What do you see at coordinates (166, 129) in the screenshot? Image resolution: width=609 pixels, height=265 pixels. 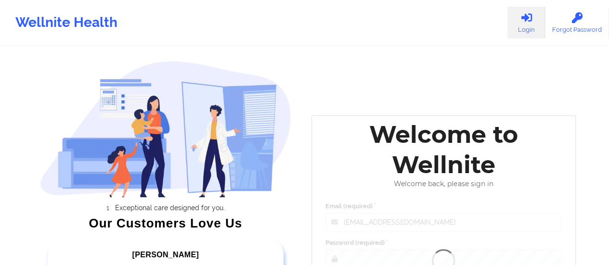 I see `img: wellnite-auth-hero_200.c722682e.png` at bounding box center [166, 129].